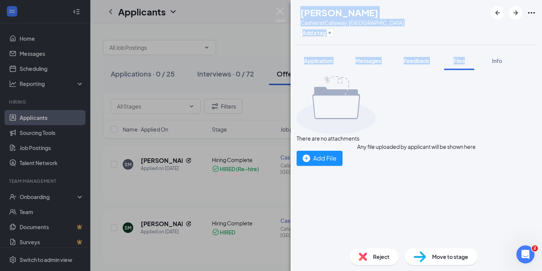 The image size is (542, 271). Describe the element at coordinates (320, 158) in the screenshot. I see `div: Add File` at that location.